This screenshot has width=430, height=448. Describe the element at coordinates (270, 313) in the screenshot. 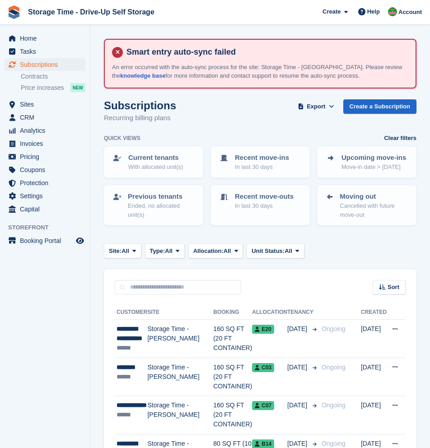

I see `th: Allocation` at that location.